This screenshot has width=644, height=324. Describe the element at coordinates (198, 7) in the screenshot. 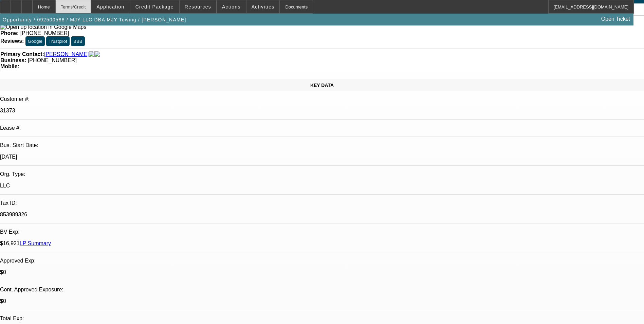

I see `span: Resources` at that location.